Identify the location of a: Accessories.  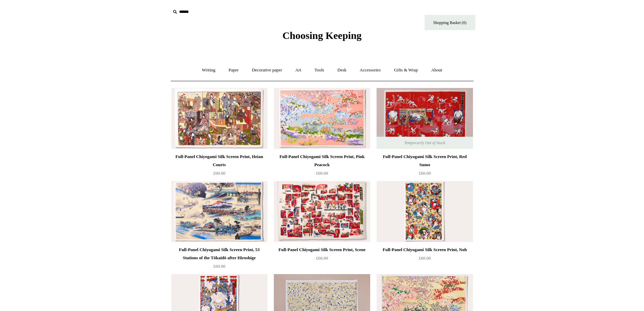
(370, 70).